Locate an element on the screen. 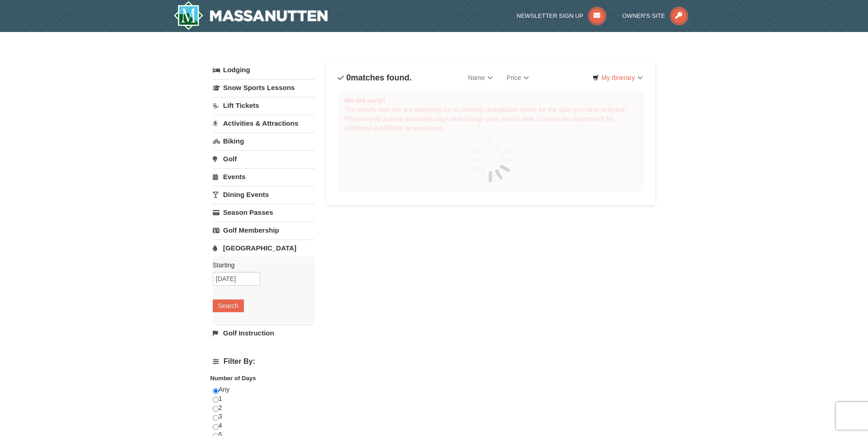 The image size is (868, 436). a: Biking is located at coordinates (264, 141).